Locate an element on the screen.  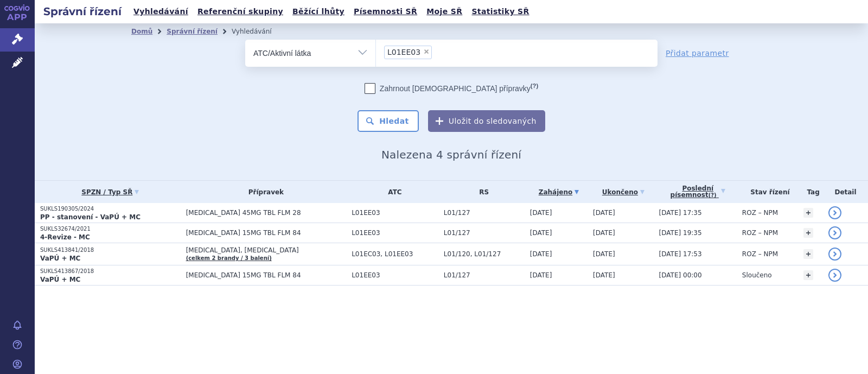
a: Vyhledávání is located at coordinates (161, 12).